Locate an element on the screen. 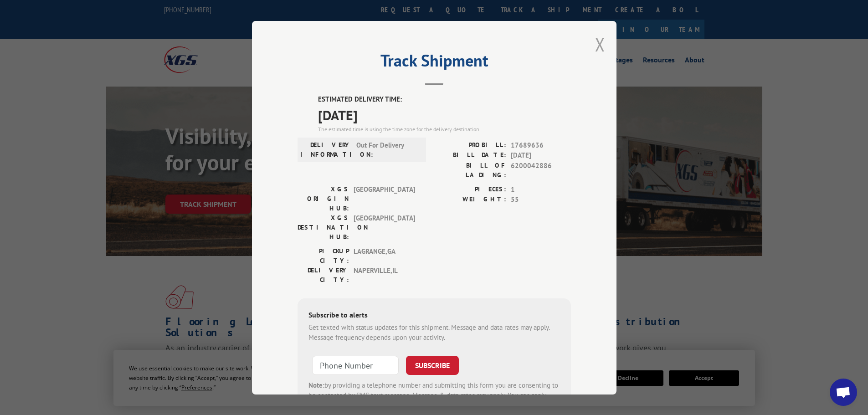 The height and width of the screenshot is (415, 868). label: ESTIMATED DELIVERY TIME: is located at coordinates (444, 100).